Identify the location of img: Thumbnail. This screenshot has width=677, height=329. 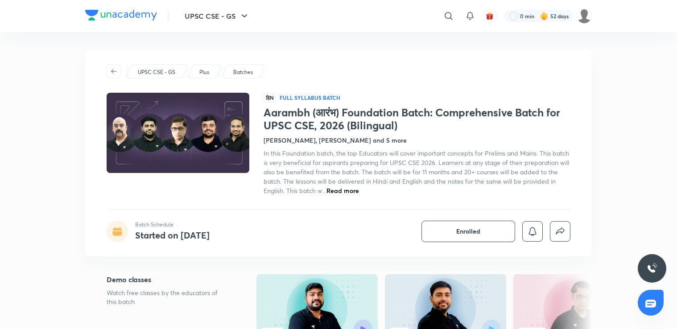
(178, 133).